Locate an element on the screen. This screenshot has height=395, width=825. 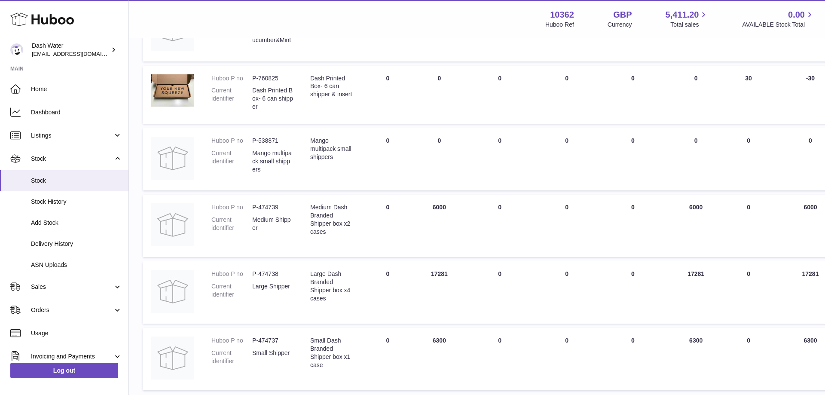
span: Stock History is located at coordinates (77, 202).